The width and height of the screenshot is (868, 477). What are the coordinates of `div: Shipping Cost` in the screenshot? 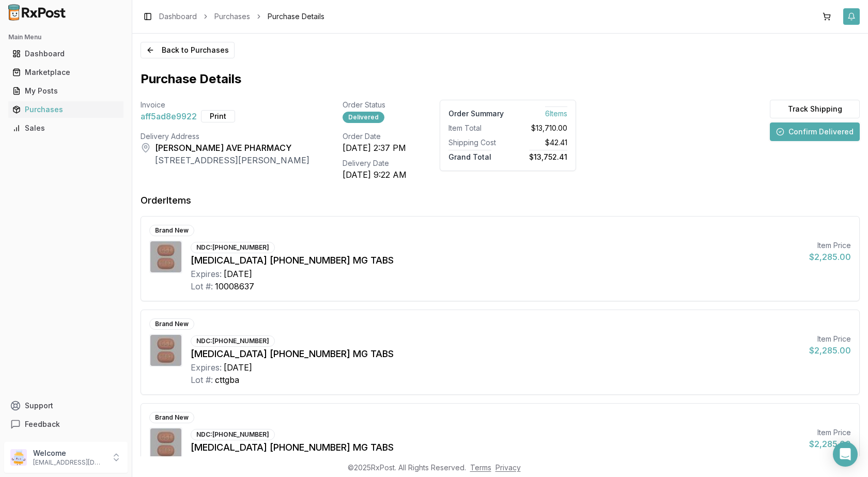 It's located at (476, 143).